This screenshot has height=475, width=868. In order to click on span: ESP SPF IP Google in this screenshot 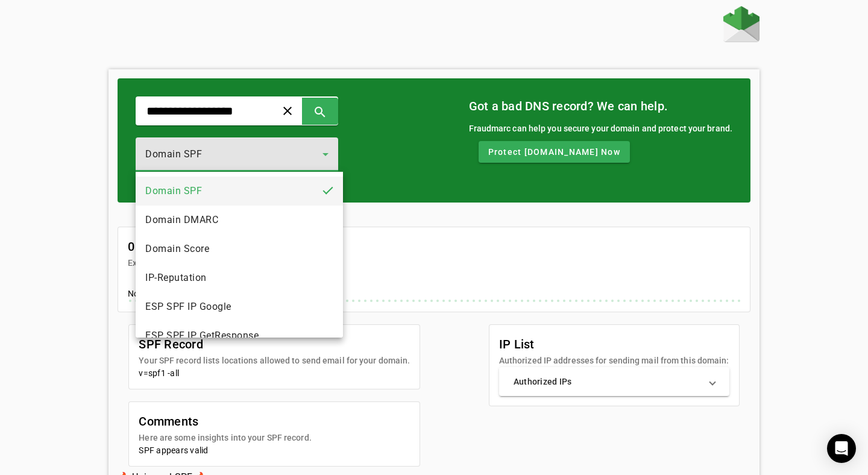, I will do `click(188, 307)`.